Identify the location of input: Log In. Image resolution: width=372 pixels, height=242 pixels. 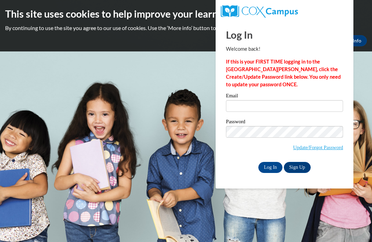
(271, 167).